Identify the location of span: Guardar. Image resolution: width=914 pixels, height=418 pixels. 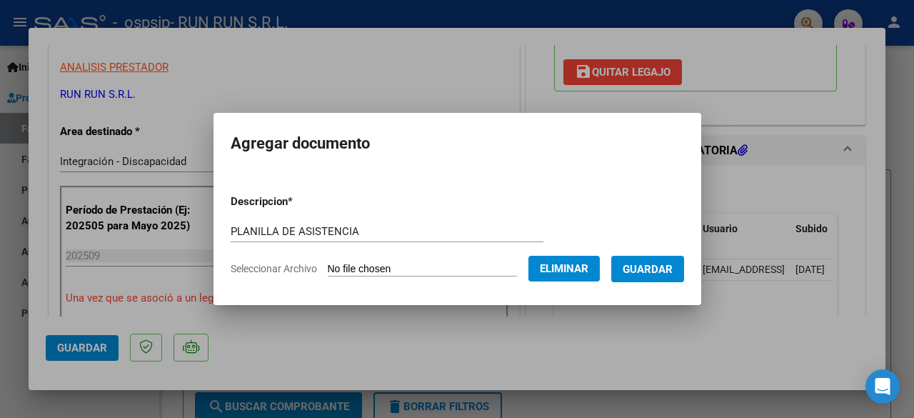
(648, 269).